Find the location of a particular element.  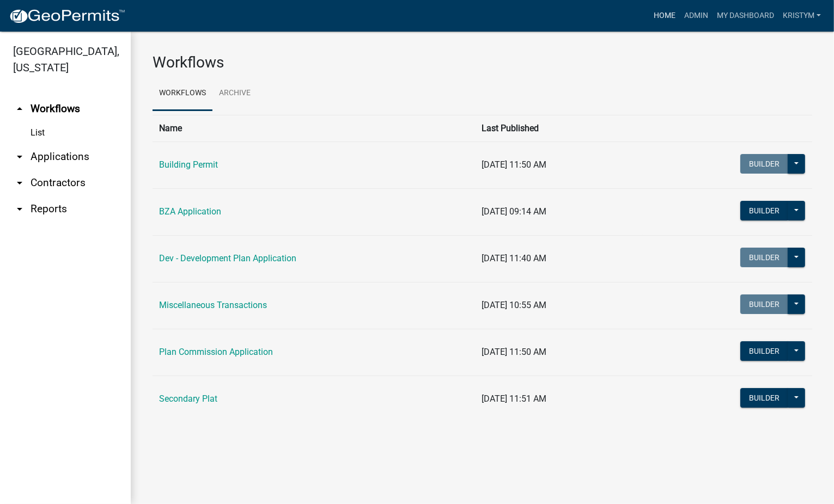

h3: Workflows is located at coordinates (483, 63).